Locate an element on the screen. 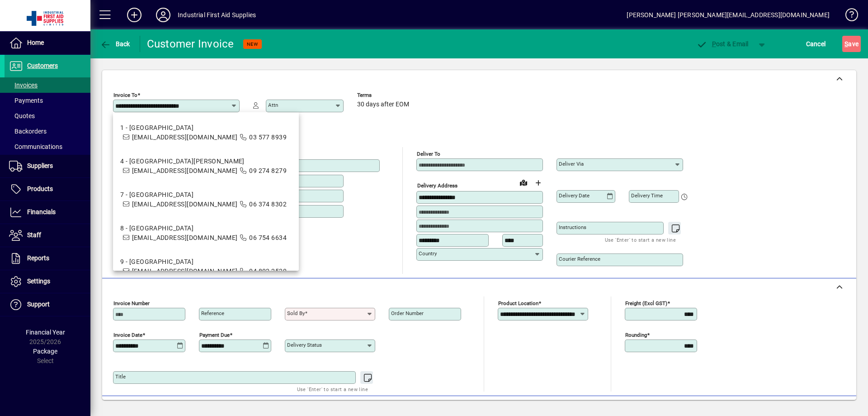 The width and height of the screenshot is (868, 416). div: Customer Invoice is located at coordinates (190, 44).